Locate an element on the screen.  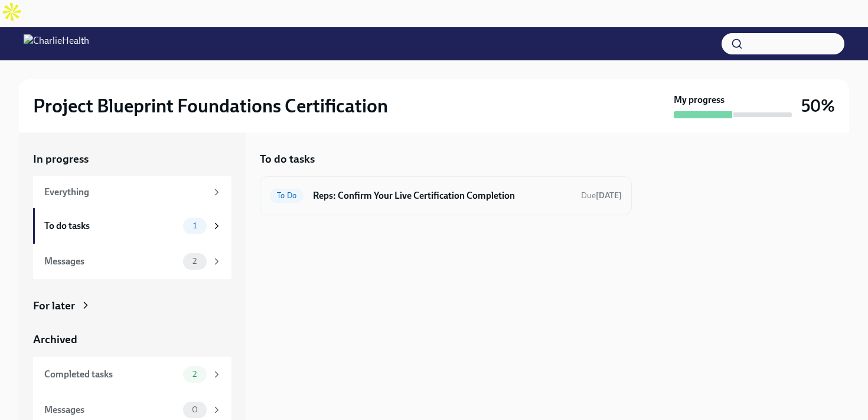
a: Messages2 is located at coordinates (132, 261).